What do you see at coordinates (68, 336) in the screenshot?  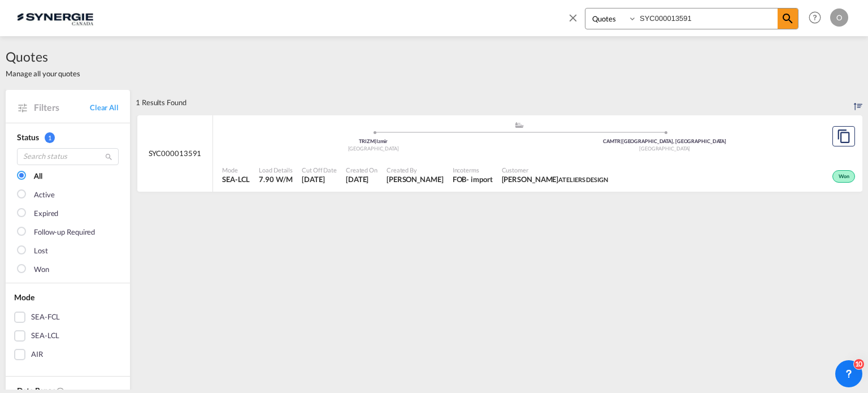 I see `md-checkbox: SEA-LCL` at bounding box center [68, 336].